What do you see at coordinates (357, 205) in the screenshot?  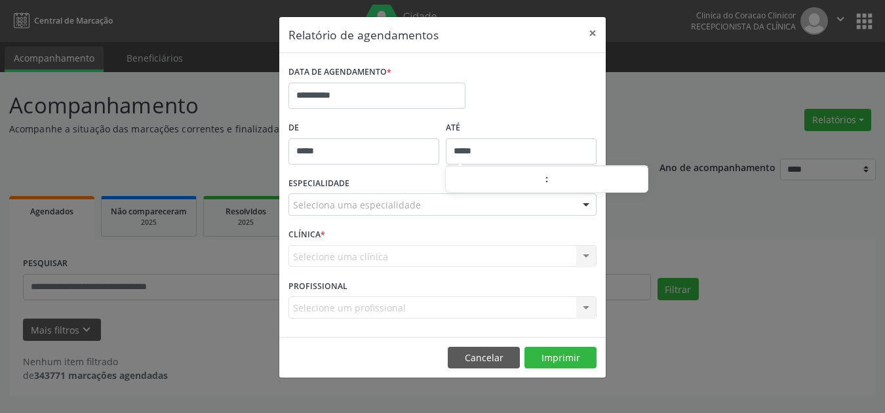 I see `span: Seleciona uma especialidade` at bounding box center [357, 205].